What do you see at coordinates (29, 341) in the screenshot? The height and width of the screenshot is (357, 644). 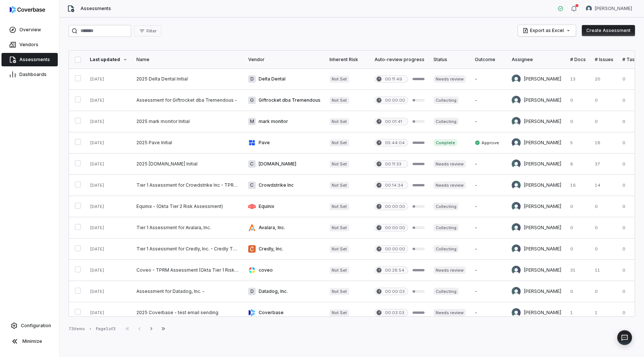 I see `button: Minimize` at bounding box center [29, 341].